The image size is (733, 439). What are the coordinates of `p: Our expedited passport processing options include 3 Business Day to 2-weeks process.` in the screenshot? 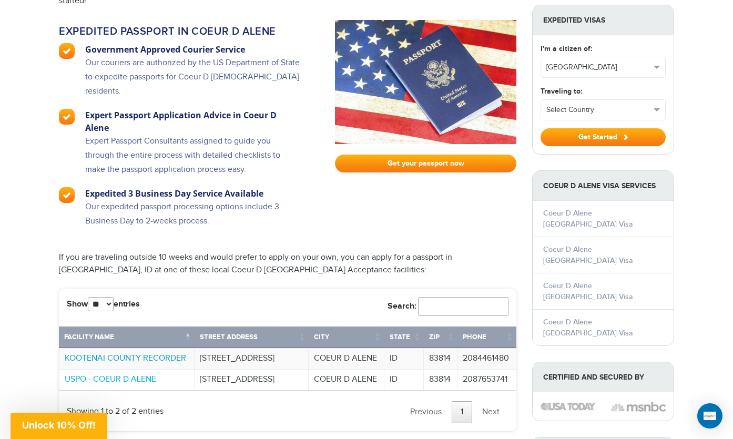 It's located at (193, 219).